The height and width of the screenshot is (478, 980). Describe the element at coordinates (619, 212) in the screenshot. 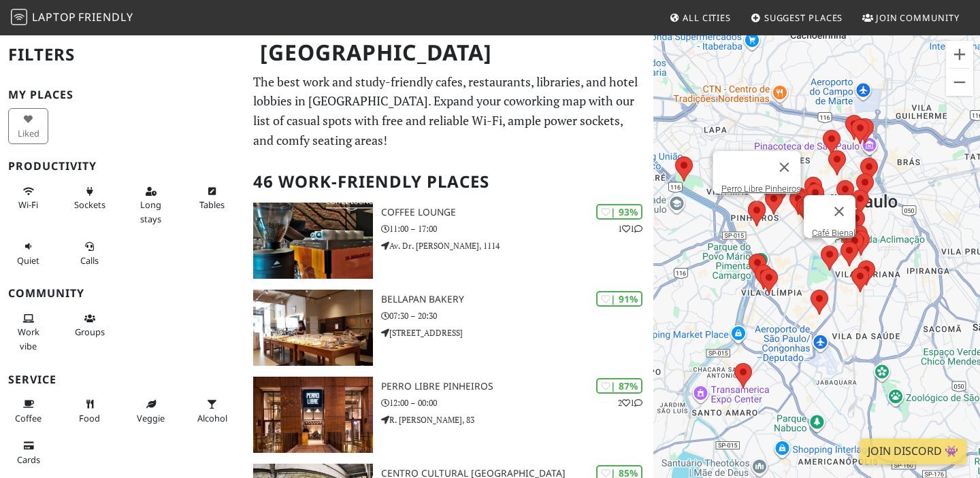

I see `div: | 93%` at that location.